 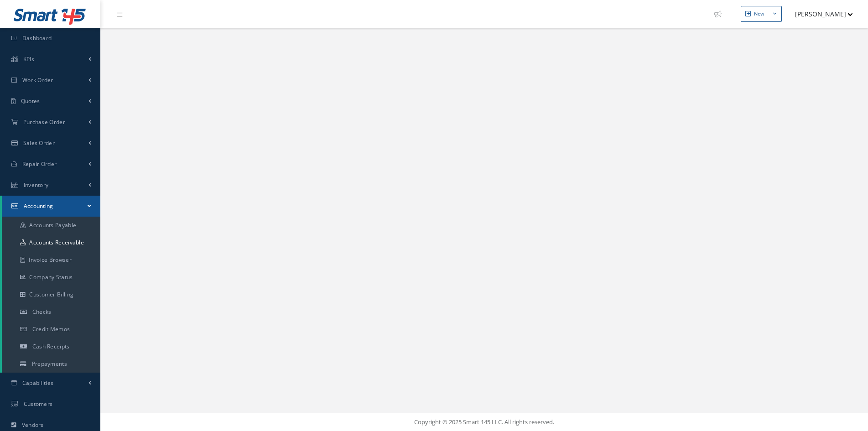 What do you see at coordinates (39, 404) in the screenshot?
I see `span: Customers` at bounding box center [39, 404].